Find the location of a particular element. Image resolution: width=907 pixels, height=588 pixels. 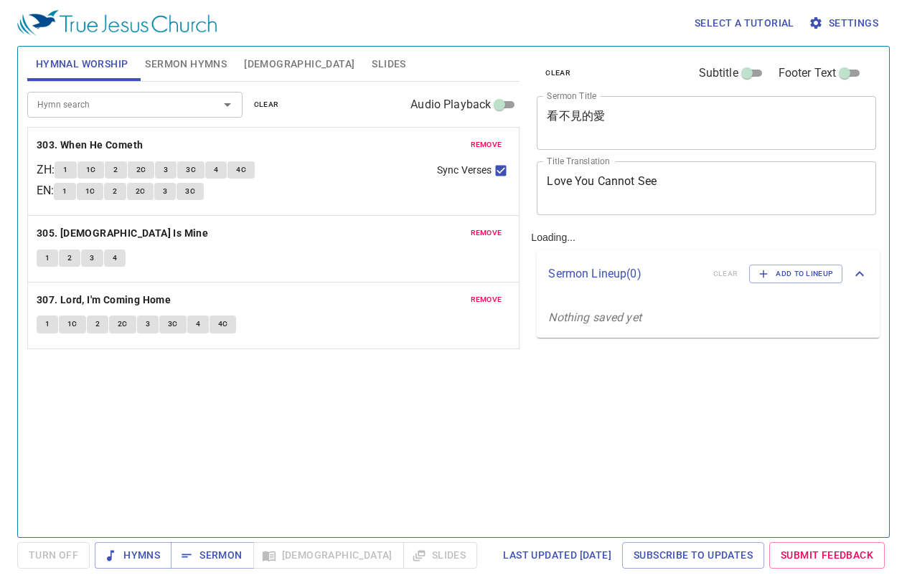

span: Sync Verses is located at coordinates (464, 170).